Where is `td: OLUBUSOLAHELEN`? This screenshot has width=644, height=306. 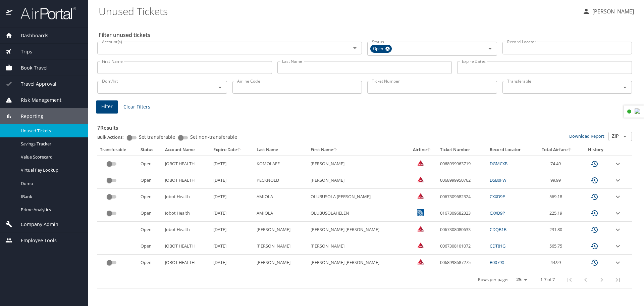
td: OLUBUSOLAHELEN is located at coordinates (357, 213).